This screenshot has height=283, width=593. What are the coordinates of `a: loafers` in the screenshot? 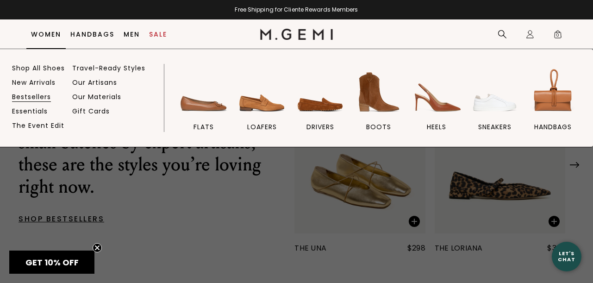 It's located at (262, 107).